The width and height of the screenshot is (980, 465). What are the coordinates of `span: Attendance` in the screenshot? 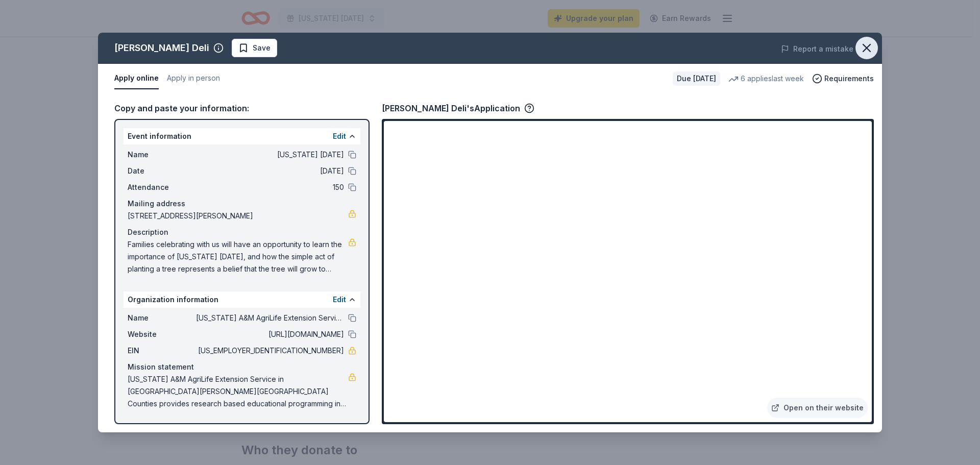 It's located at (161, 187).